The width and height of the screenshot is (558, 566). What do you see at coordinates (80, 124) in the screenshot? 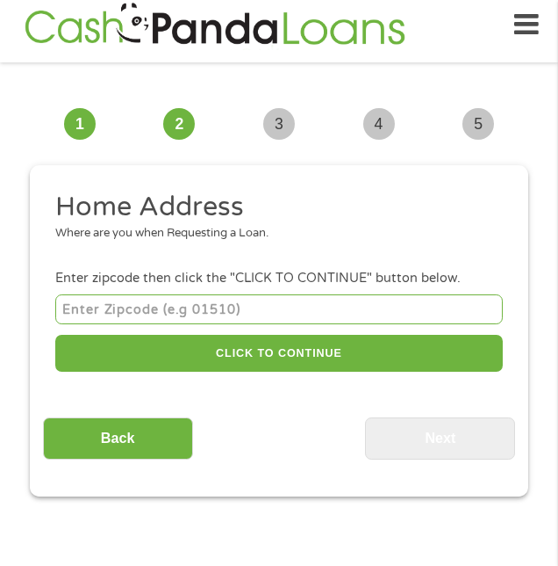
I see `span: 1` at bounding box center [80, 124].